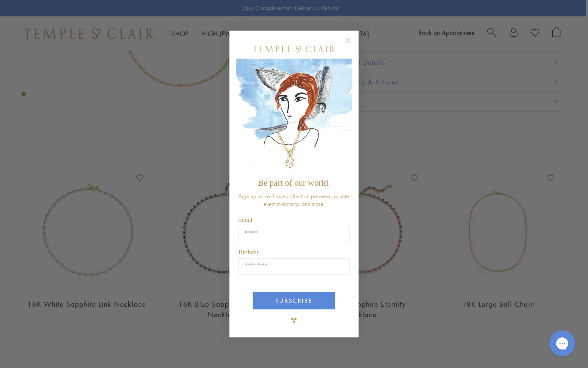 The width and height of the screenshot is (588, 368). I want to click on span: Sign up for exclusive collection previews, private event invitations, and more., so click(294, 200).